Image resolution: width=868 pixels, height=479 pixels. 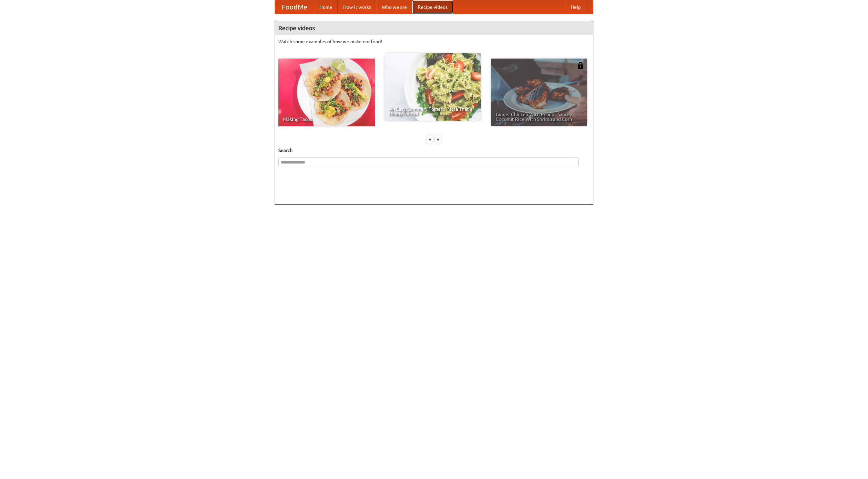 What do you see at coordinates (327, 93) in the screenshot?
I see `a: Making Tacos` at bounding box center [327, 93].